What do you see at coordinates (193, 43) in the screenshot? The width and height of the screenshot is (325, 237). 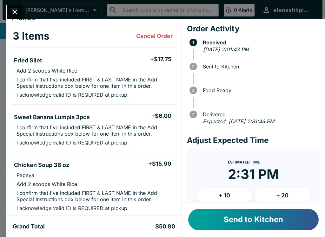 I see `text: 1` at bounding box center [193, 43].